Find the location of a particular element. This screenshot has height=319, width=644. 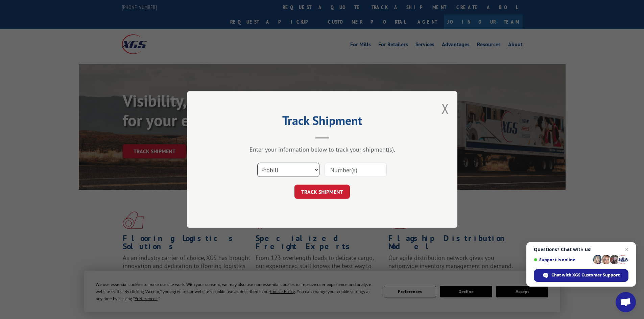

input: Number(s) is located at coordinates (355, 170).